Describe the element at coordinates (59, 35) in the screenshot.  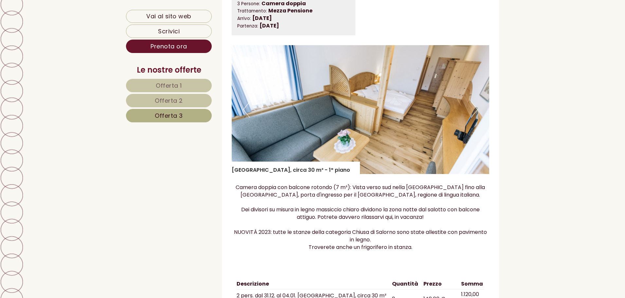
I see `small: 09:49` at that location.